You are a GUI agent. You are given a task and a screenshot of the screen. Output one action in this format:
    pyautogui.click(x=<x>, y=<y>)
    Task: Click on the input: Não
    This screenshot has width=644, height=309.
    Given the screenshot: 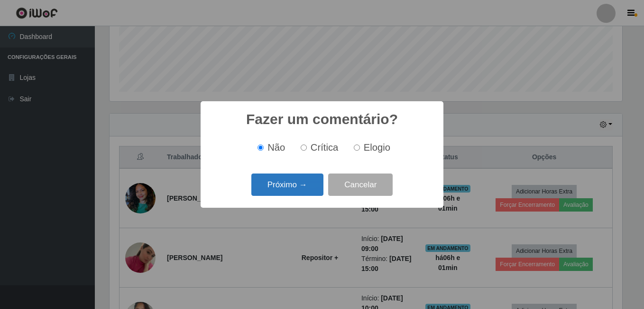 What is the action you would take?
    pyautogui.click(x=261, y=148)
    